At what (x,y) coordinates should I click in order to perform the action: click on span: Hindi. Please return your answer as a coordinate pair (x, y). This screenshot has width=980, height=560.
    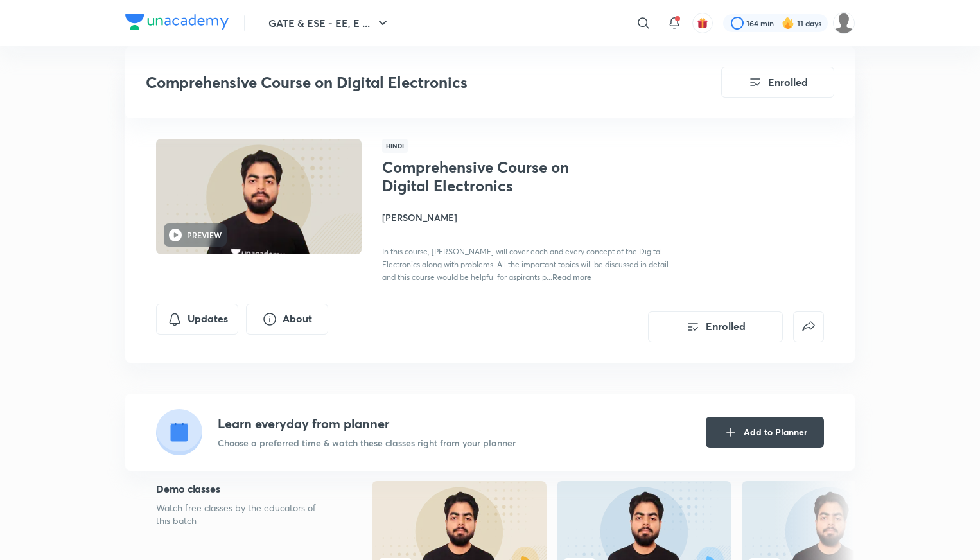
    Looking at the image, I should click on (395, 145).